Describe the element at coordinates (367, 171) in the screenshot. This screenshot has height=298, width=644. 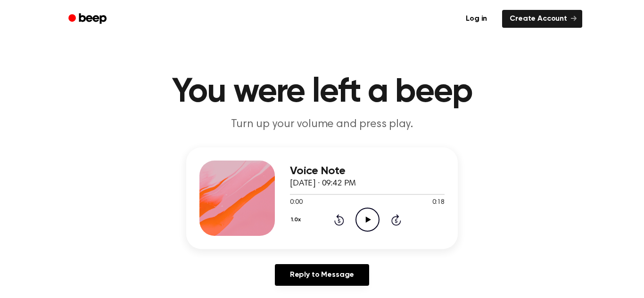
I see `h3: Voice Note` at that location.